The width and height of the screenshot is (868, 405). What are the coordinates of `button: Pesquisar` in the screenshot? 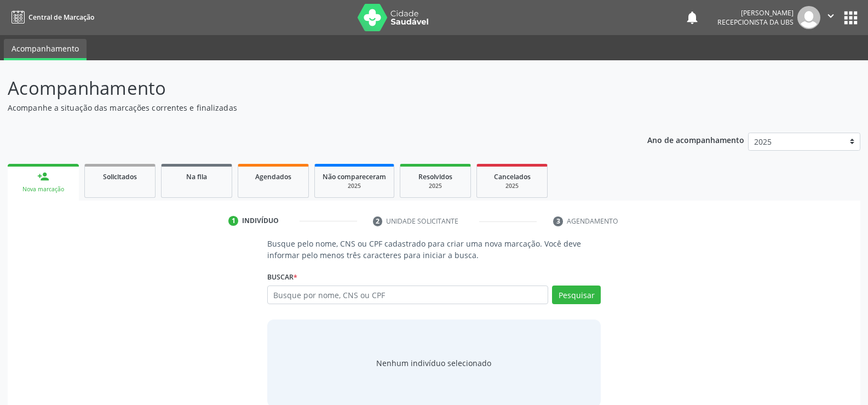 It's located at (576, 295).